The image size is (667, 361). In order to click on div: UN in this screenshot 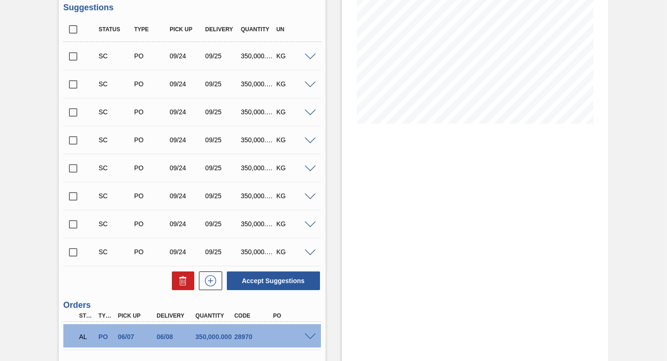, I will do `click(293, 29)`.